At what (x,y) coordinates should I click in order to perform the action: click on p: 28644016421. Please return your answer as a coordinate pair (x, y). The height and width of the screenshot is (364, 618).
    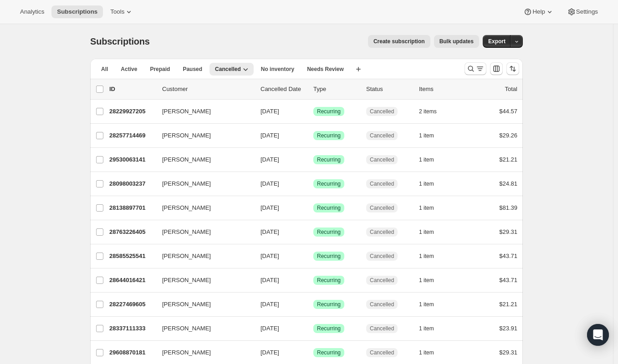
    Looking at the image, I should click on (132, 280).